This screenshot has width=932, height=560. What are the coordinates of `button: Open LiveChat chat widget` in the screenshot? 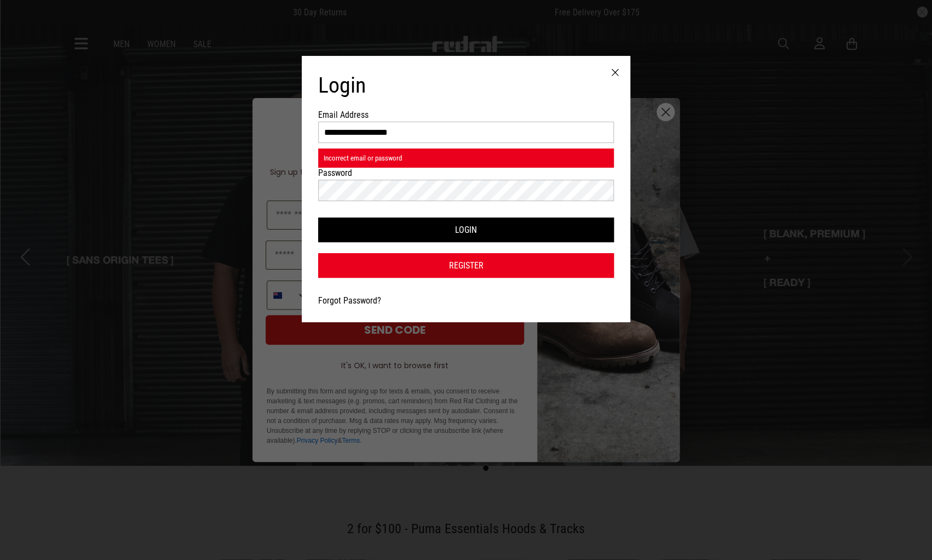 It's located at (25, 21).